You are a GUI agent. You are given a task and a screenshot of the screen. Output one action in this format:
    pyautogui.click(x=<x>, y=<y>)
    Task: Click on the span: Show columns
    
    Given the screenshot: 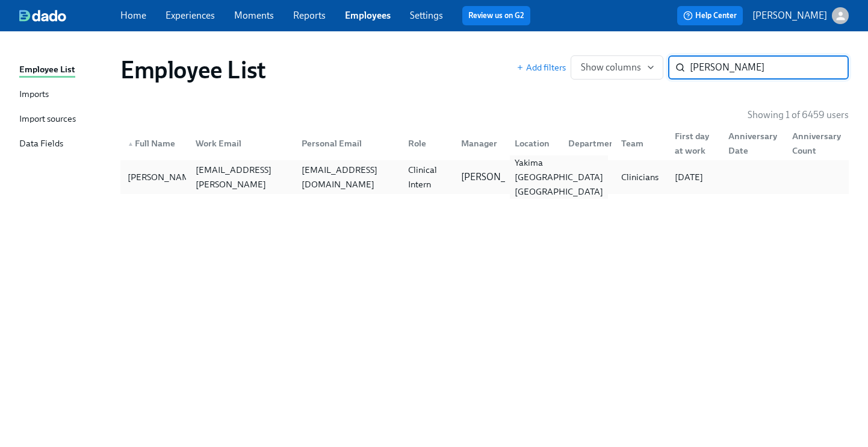 What is the action you would take?
    pyautogui.click(x=617, y=67)
    